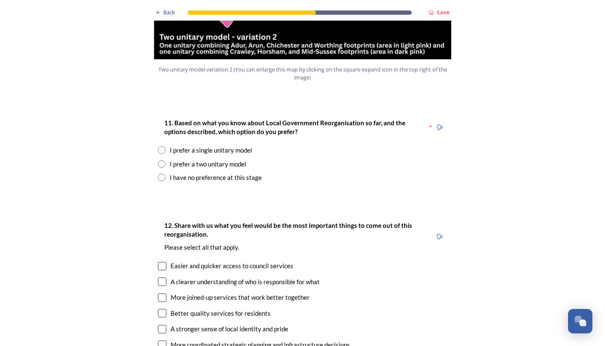  I want to click on div: A clearer understanding of who is responsible for what, so click(245, 281).